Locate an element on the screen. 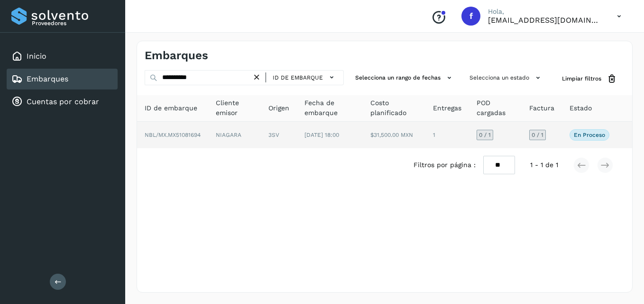 The height and width of the screenshot is (304, 644). span: Origen is located at coordinates (279, 108).